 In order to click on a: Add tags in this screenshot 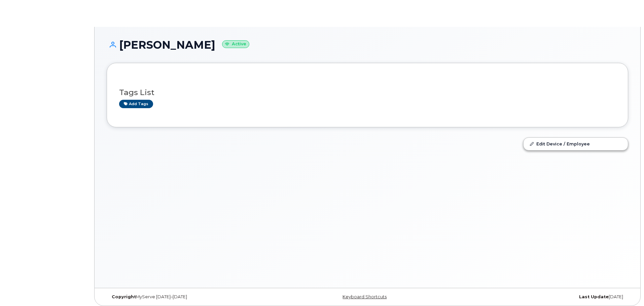, I will do `click(136, 104)`.